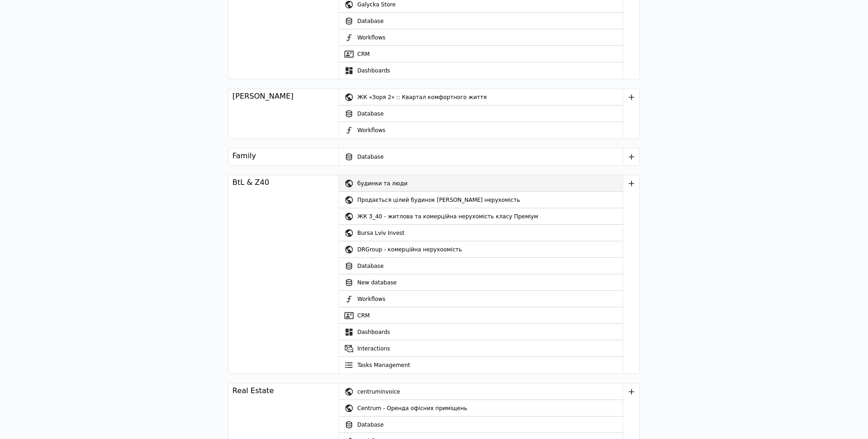 The height and width of the screenshot is (439, 868). I want to click on a: Centrum - Оренда офісних приміщень, so click(481, 408).